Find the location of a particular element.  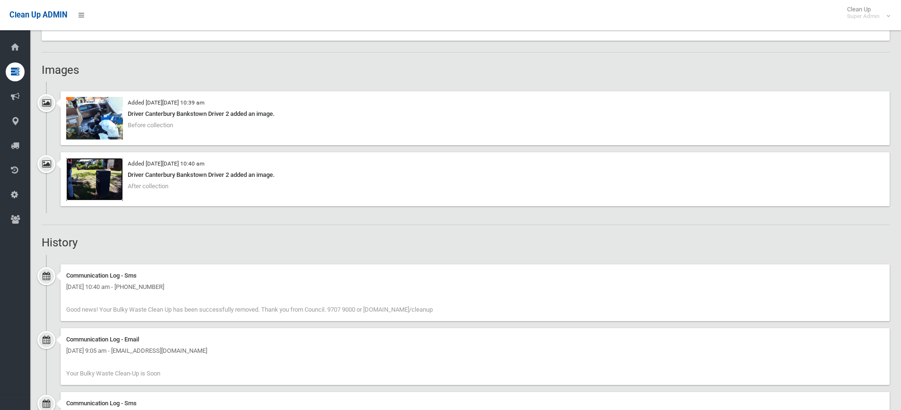

h2: History is located at coordinates (465, 243).